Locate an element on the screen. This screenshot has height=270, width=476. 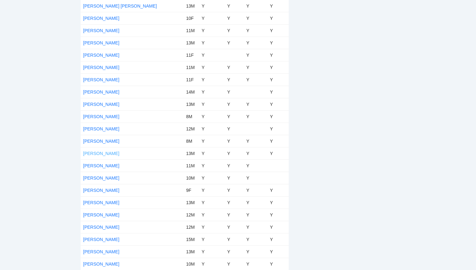
td: 9F is located at coordinates (191, 190).